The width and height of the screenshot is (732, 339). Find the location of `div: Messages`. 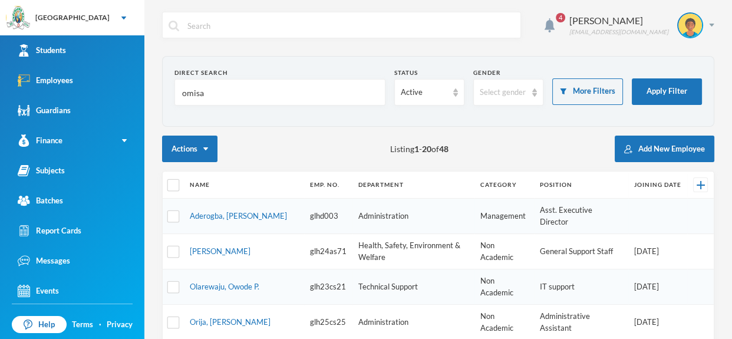

div: Messages is located at coordinates (44, 260).